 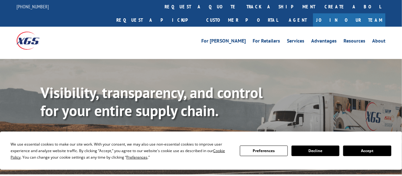 What do you see at coordinates (242, 20) in the screenshot?
I see `a: Customer Portal` at bounding box center [242, 20].